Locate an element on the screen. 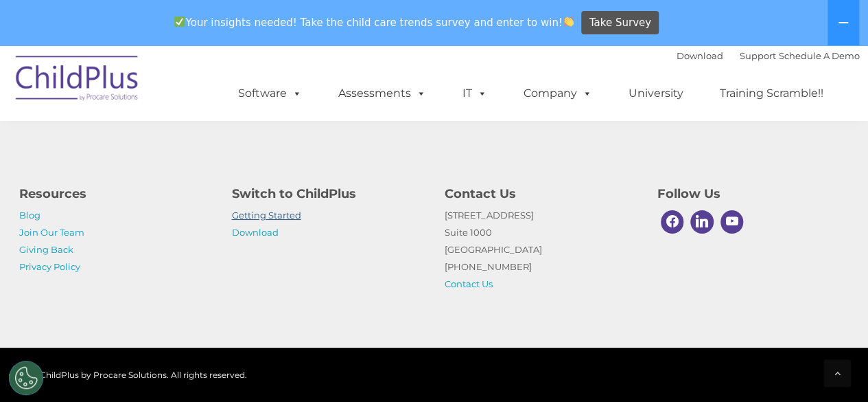 This screenshot has width=868, height=402. h4: Resources is located at coordinates (115, 194).